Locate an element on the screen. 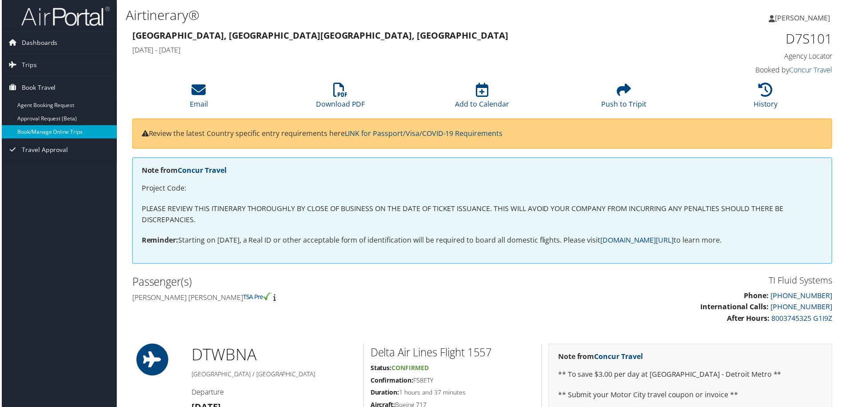 Image resolution: width=846 pixels, height=407 pixels. a: LINK for Passport/Visa/COVID-19 Requirements is located at coordinates (423, 134).